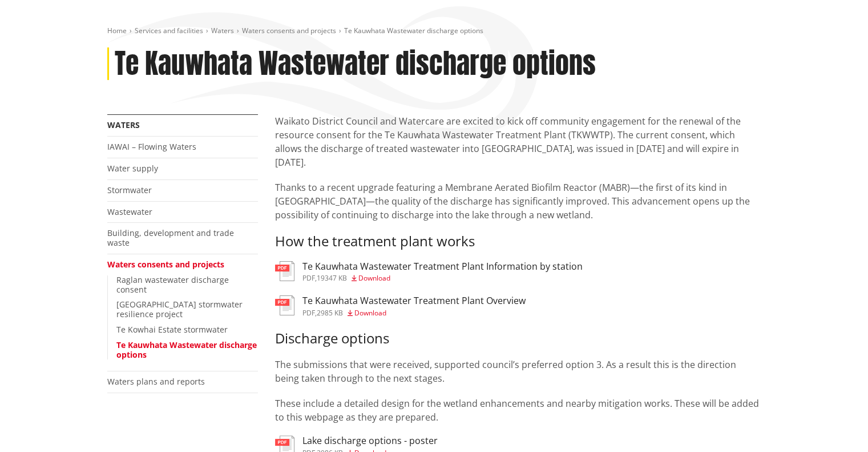 This screenshot has width=868, height=452. I want to click on span: Te Kauwhata Wastewater discharge options, so click(414, 30).